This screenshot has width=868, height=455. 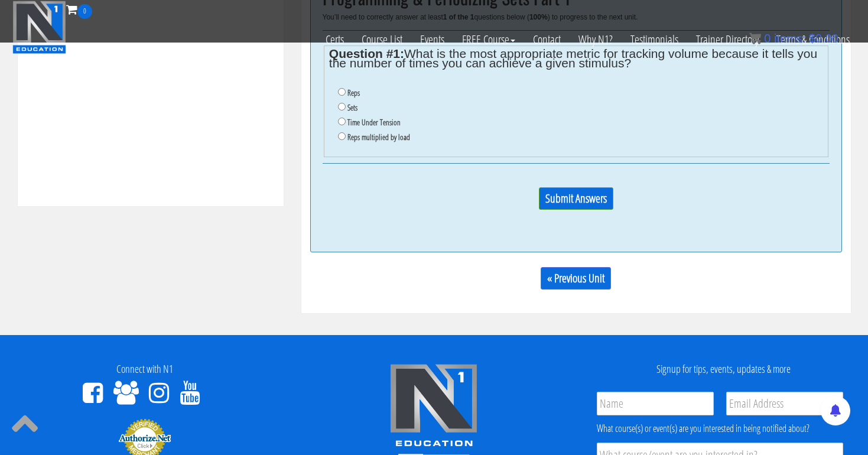 I want to click on label: Sets, so click(x=352, y=108).